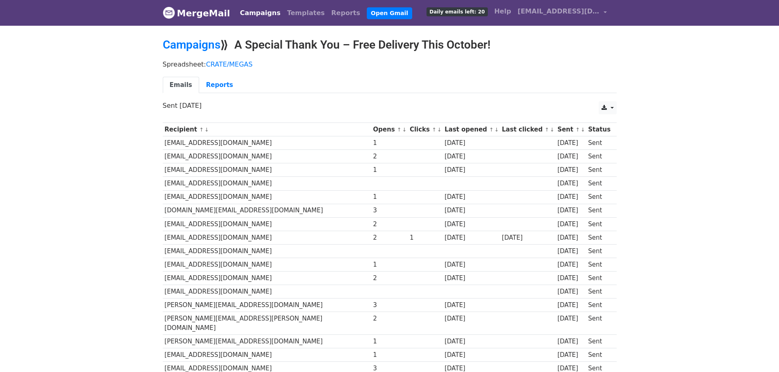 Image resolution: width=779 pixels, height=372 pixels. Describe the element at coordinates (502, 11) in the screenshot. I see `a: Help` at that location.